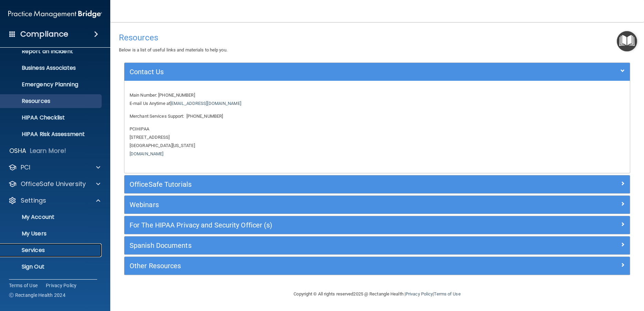 The height and width of the screenshot is (311, 644). Describe the element at coordinates (44, 34) in the screenshot. I see `h4: Compliance` at that location.